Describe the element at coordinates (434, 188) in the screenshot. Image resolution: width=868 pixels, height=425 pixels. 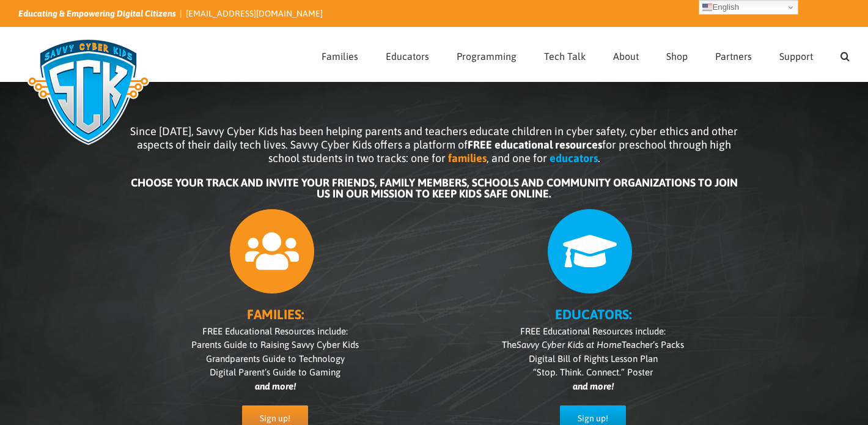
I see `b: CHOOSE YOUR TRACK AND INVITE YOUR FRIENDS, FAMILY MEMBERS, SCHOOLS AND COMMUNITY ORGANIZATIONS TO...` at that location.